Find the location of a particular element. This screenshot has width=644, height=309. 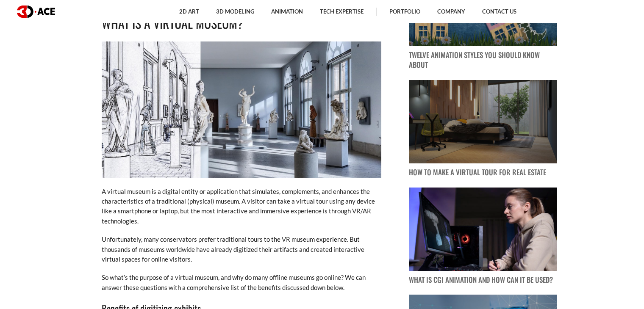

p: Twelve Animation Styles You Should Know About is located at coordinates (483, 60).